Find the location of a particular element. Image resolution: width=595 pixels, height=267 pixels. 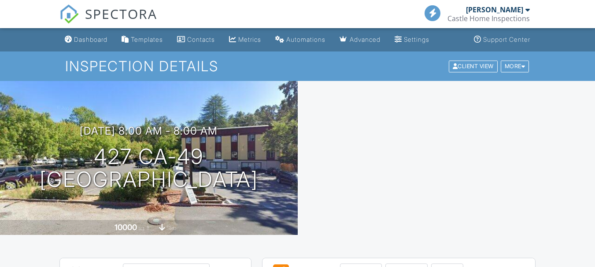

div: Contacts is located at coordinates (201, 39).